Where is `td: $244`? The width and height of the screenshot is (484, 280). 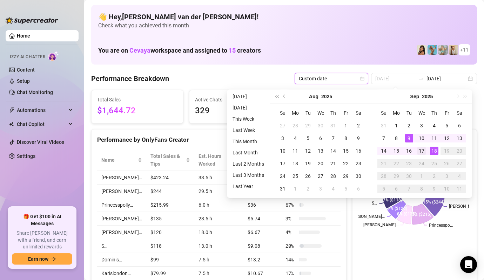
td: $244 is located at coordinates (170, 191).